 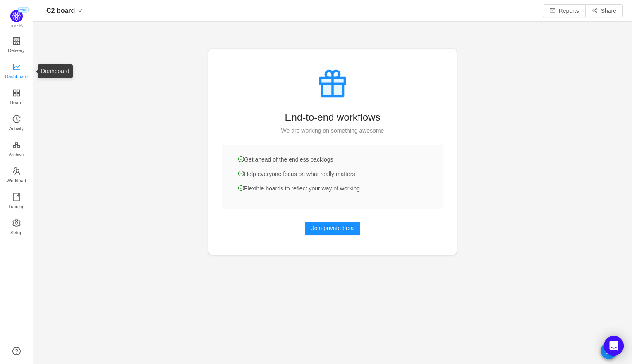 I want to click on i: icon: down, so click(x=80, y=11).